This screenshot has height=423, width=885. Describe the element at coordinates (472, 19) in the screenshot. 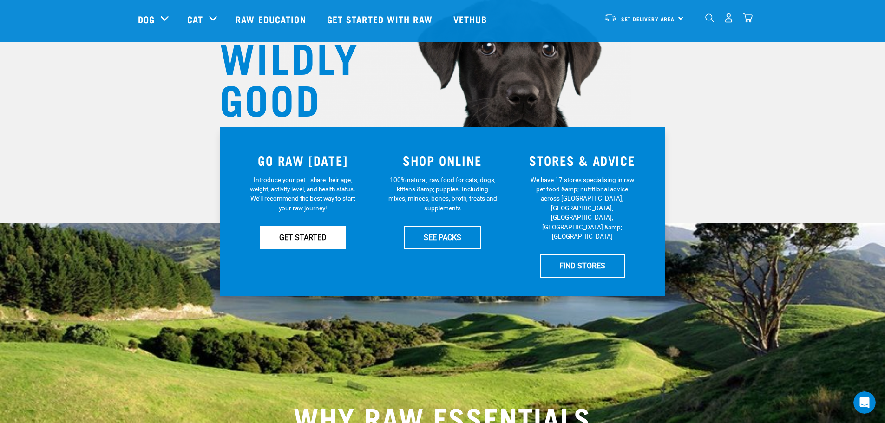

I see `a: Vethub` at that location.